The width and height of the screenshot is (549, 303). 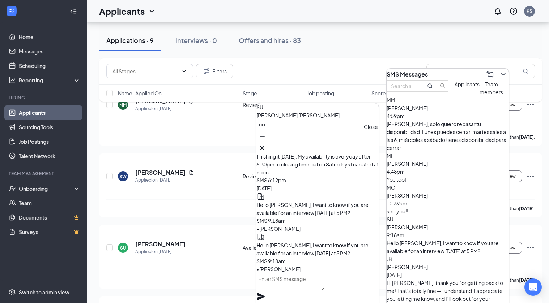 I want to click on button: Cross, so click(x=262, y=148).